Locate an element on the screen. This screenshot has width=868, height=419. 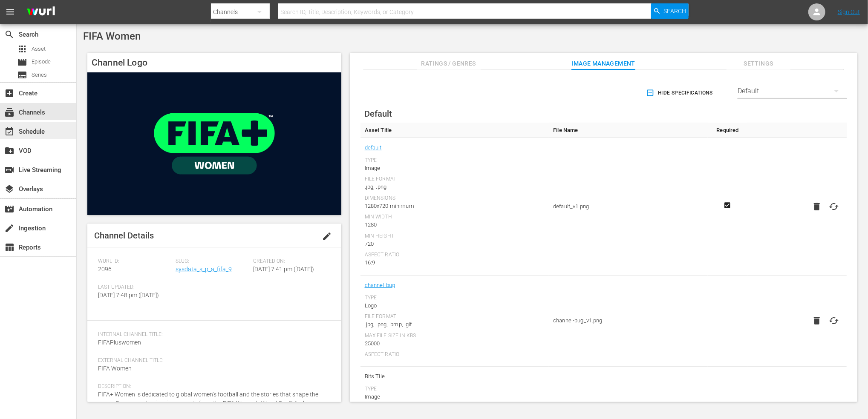
span: Hide Specifications is located at coordinates (680, 93).